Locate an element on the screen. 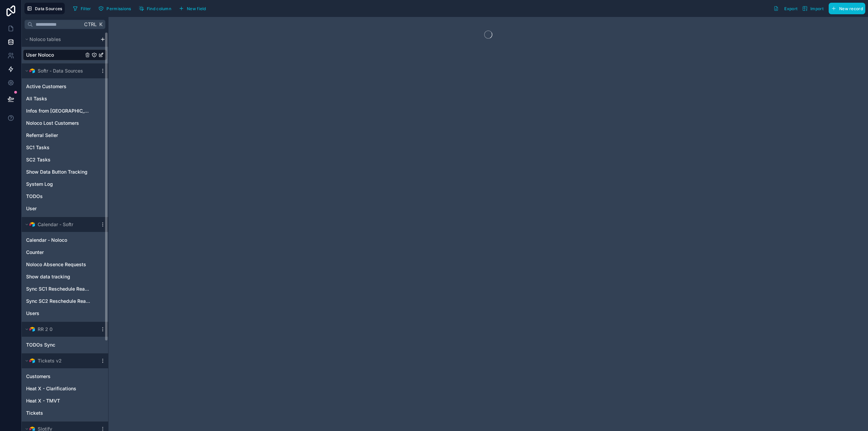 The height and width of the screenshot is (431, 868). span: New record is located at coordinates (851, 9).